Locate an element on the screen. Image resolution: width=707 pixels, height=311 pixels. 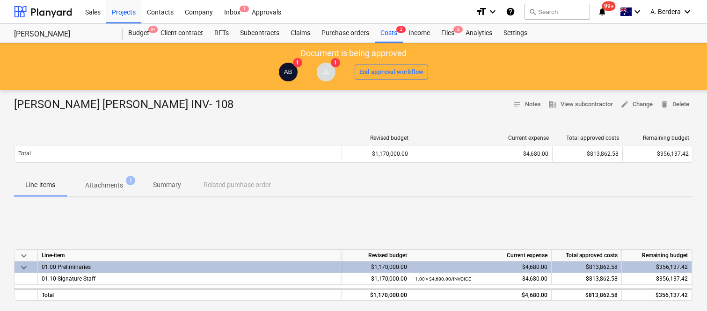
button: View subcontractor is located at coordinates (580, 104).